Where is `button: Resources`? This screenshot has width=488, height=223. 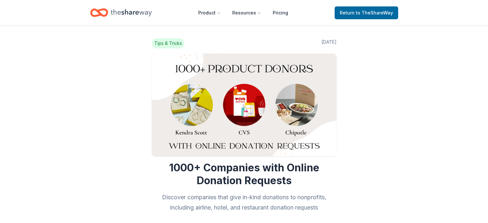
button: Resources is located at coordinates (247, 13).